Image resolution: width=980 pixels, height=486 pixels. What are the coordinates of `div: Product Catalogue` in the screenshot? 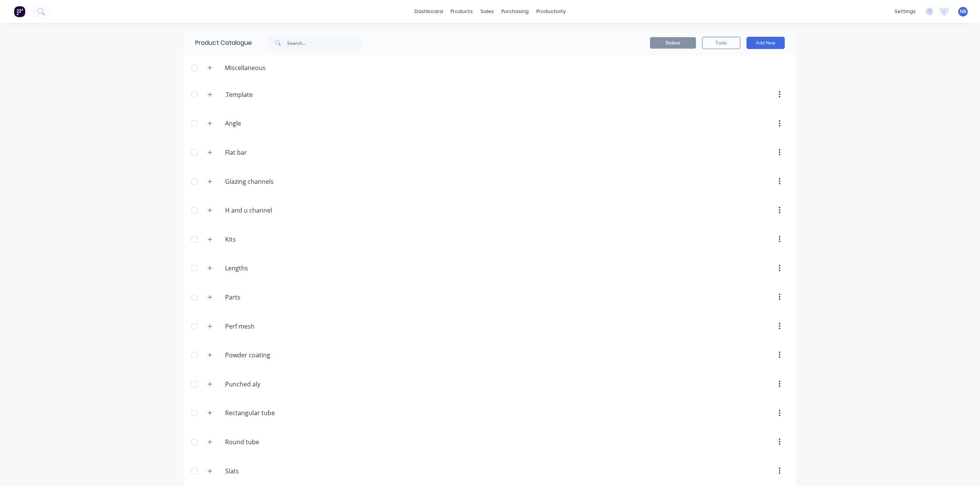 It's located at (218, 43).